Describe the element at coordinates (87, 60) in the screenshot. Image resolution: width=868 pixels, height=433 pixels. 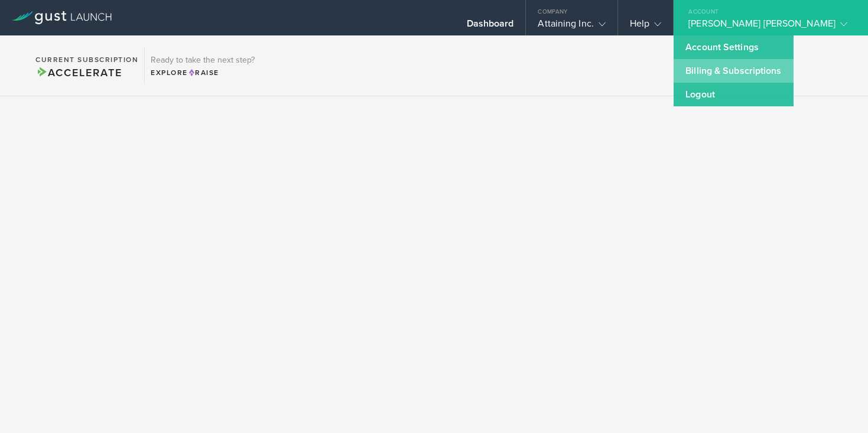
I see `h2: Current Subscription` at that location.